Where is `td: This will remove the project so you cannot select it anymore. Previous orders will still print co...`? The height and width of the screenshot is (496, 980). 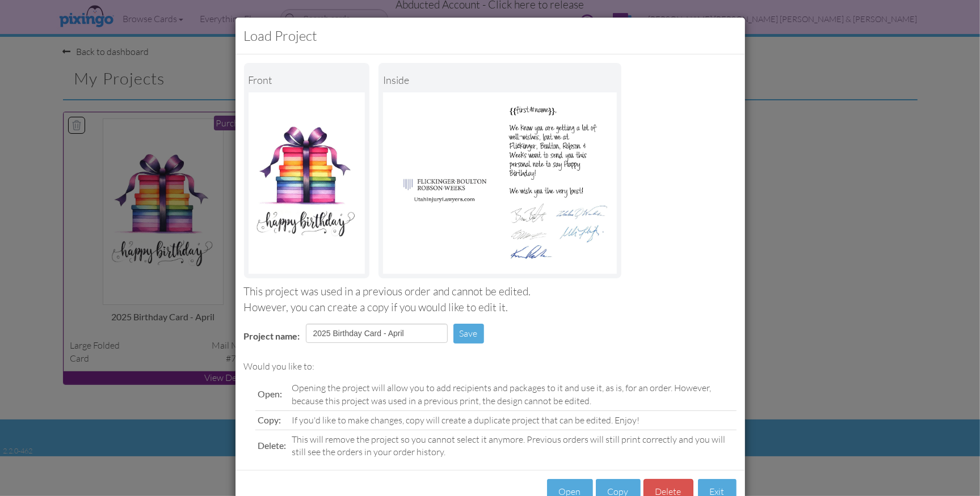
td: This will remove the project so you cannot select it anymore. Previous orders will still print co... is located at coordinates (513, 446).